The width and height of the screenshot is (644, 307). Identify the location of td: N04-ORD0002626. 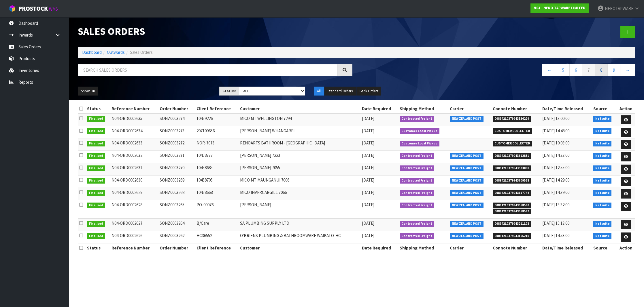
(134, 237).